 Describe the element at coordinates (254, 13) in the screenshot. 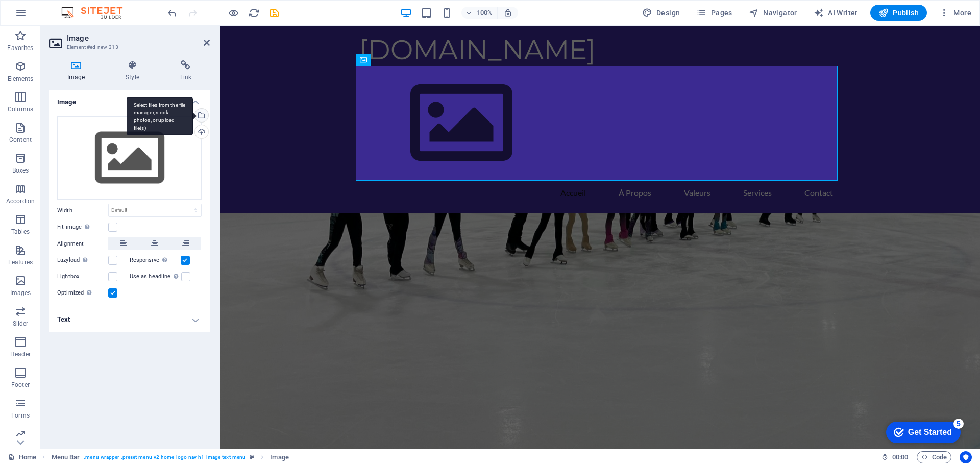

I see `button: reload` at that location.